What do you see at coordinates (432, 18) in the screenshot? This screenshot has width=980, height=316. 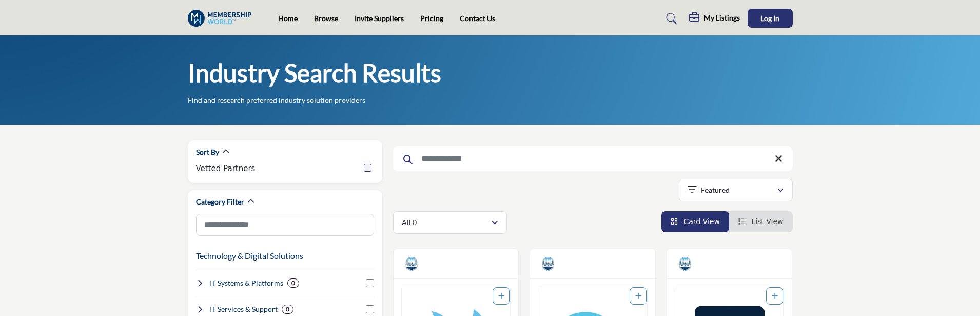 I see `a: Pricing` at bounding box center [432, 18].